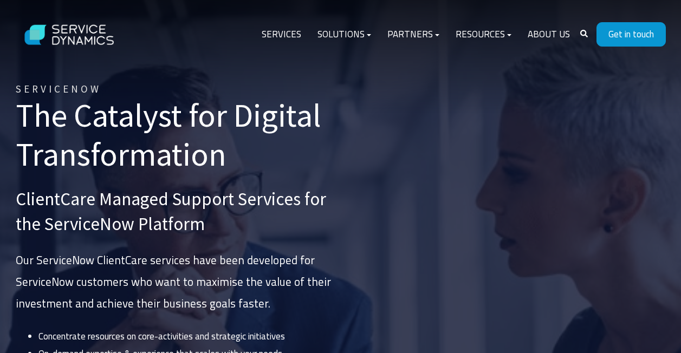  What do you see at coordinates (189, 336) in the screenshot?
I see `li: Concentrate resources on core-activities and strategic initiatives` at bounding box center [189, 336].